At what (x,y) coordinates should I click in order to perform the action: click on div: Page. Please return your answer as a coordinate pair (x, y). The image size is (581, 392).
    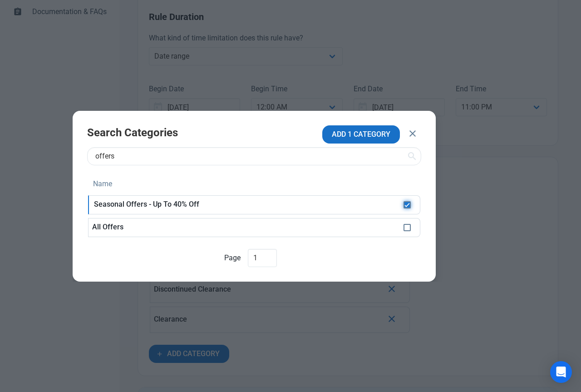
    Looking at the image, I should click on (254, 258).